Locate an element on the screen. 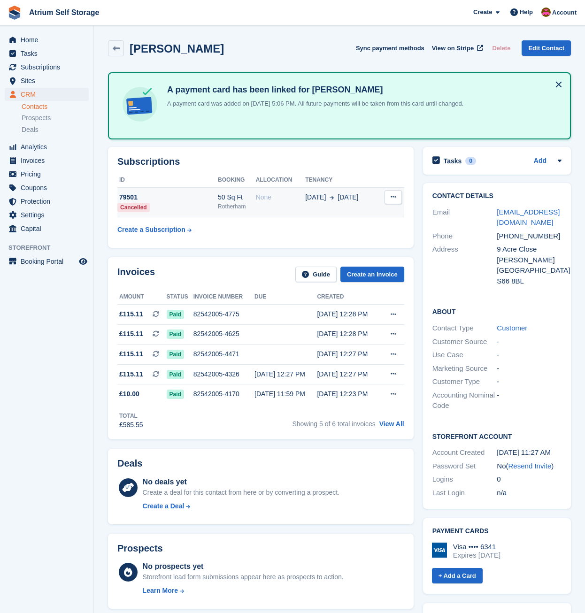  div: Create a Subscription is located at coordinates (151, 229).